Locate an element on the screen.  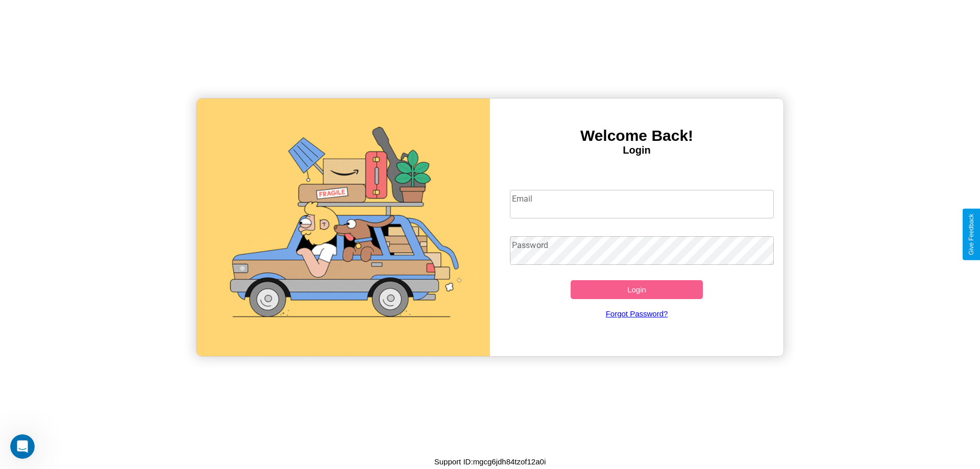
div: Give Feedback is located at coordinates (972, 234).